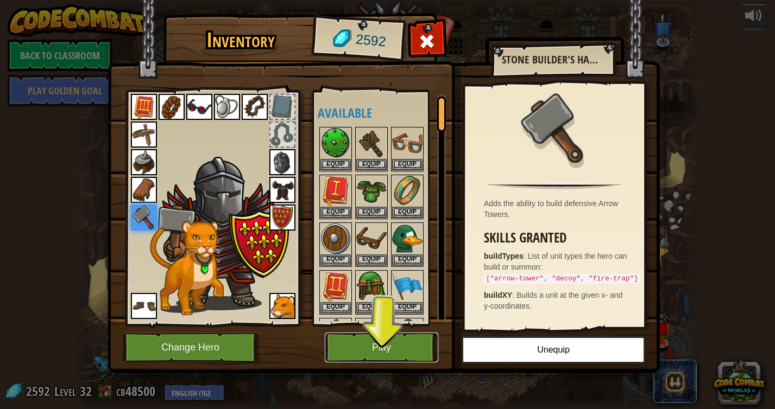 The width and height of the screenshot is (775, 409). What do you see at coordinates (562, 267) in the screenshot?
I see `span: List of unit types the hero can build or summon:` at bounding box center [562, 267].